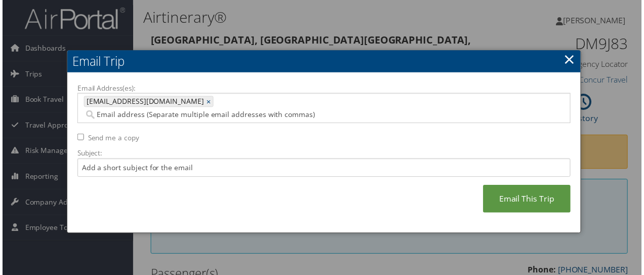 Image resolution: width=644 pixels, height=275 pixels. What do you see at coordinates (324, 168) in the screenshot?
I see `input: Add a short subject for the email` at bounding box center [324, 168].